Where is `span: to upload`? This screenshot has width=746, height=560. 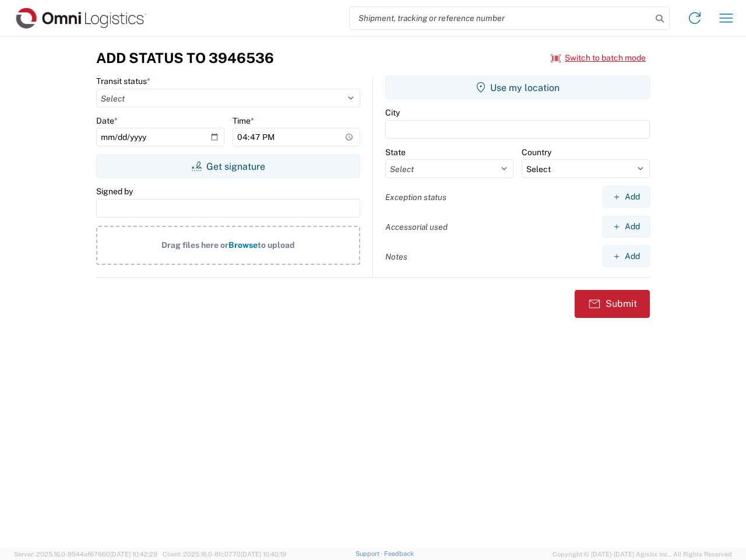 span: to upload is located at coordinates (277, 245).